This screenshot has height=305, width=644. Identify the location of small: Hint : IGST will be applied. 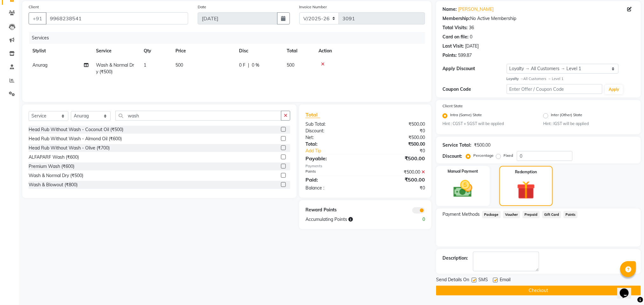
(588, 124).